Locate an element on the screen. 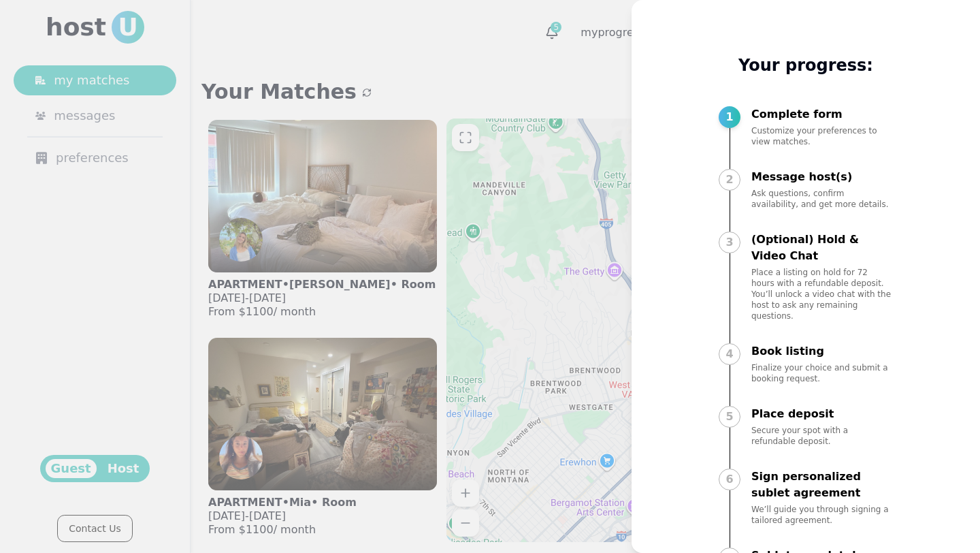 The height and width of the screenshot is (553, 980). div: 2 is located at coordinates (729, 180).